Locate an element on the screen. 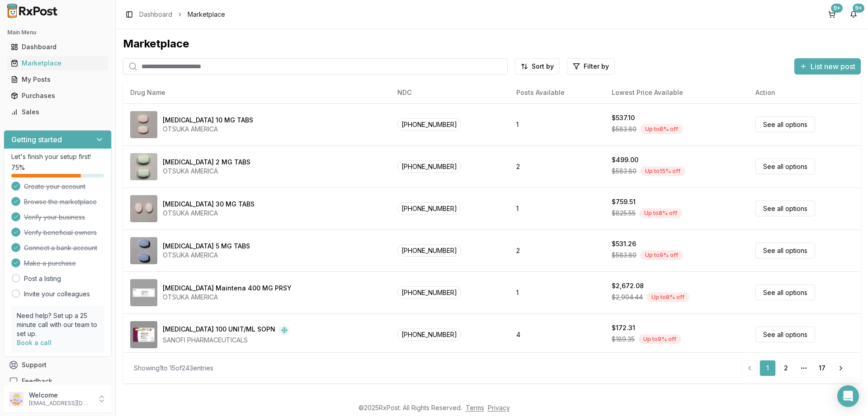  h2: Main Menu is located at coordinates (57, 32).